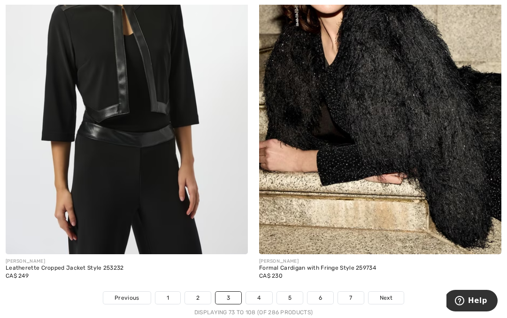 The height and width of the screenshot is (318, 507). What do you see at coordinates (198, 298) in the screenshot?
I see `a: 2` at bounding box center [198, 298].